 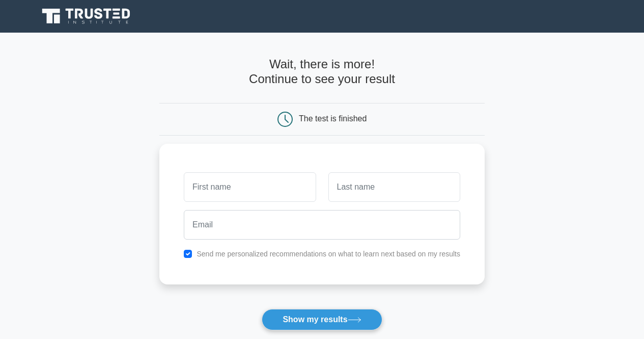 I want to click on input: Last name, so click(x=394, y=187).